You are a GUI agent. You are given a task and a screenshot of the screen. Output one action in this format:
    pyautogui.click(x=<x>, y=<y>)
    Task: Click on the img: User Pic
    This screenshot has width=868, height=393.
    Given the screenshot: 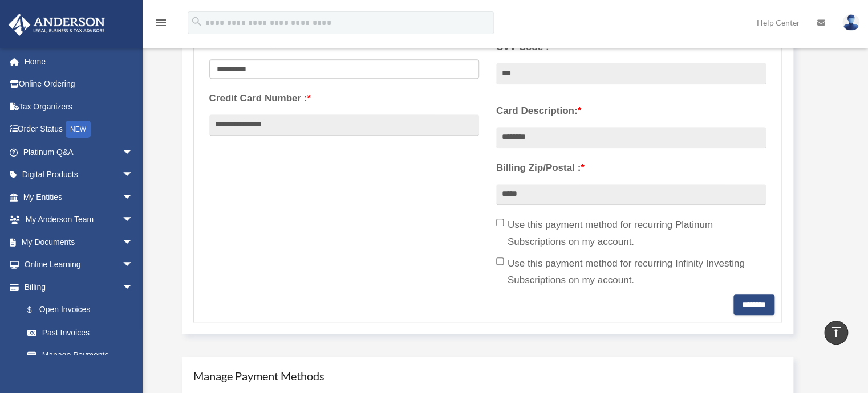 What is the action you would take?
    pyautogui.click(x=851, y=22)
    